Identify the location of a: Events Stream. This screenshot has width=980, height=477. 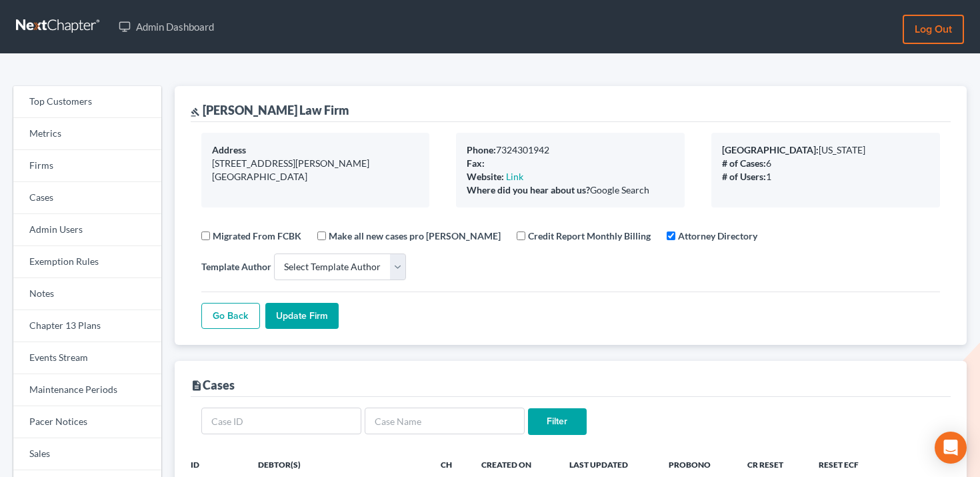
(87, 358).